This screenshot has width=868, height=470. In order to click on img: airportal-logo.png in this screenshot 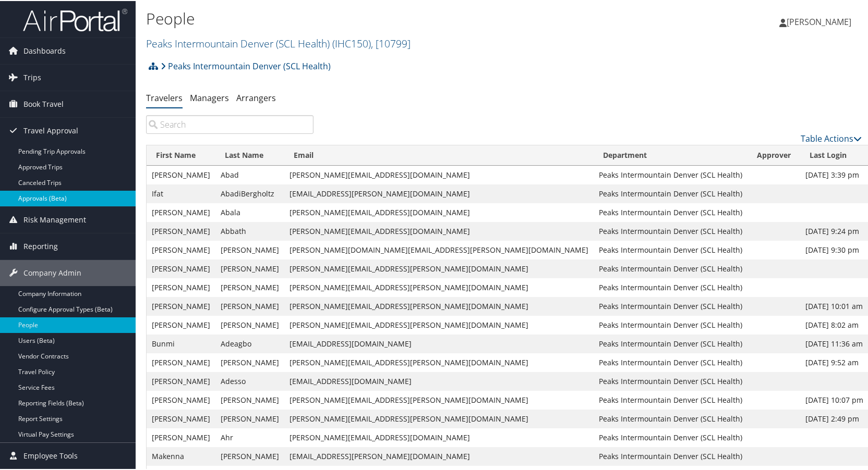, I will do `click(75, 19)`.